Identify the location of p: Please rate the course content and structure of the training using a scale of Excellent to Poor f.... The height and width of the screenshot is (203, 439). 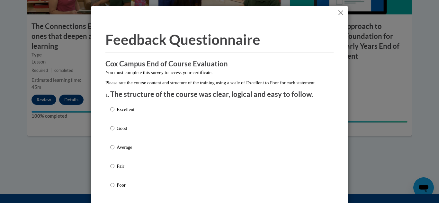
(219, 83).